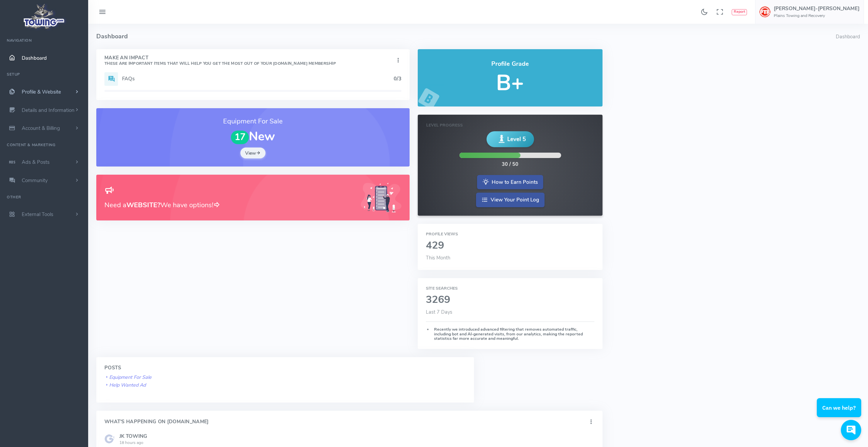 Image resolution: width=868 pixels, height=447 pixels. Describe the element at coordinates (48, 110) in the screenshot. I see `span: Details and Information` at that location.